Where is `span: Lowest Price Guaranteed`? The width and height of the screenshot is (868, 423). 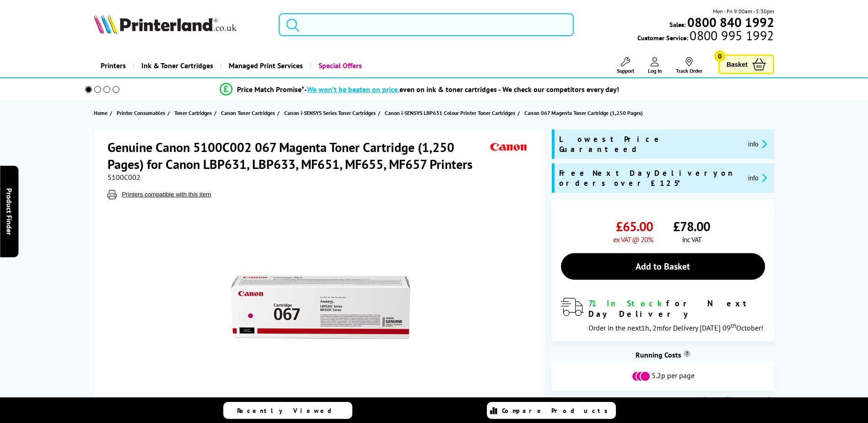
span: Lowest Price Guaranteed is located at coordinates (651, 144).